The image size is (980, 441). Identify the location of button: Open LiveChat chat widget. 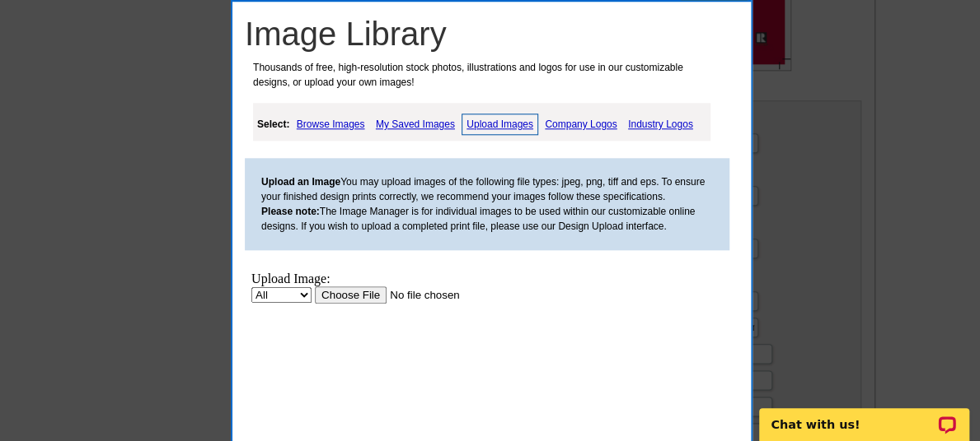
(199, 36).